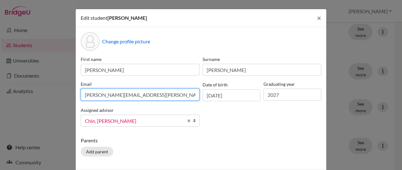  Describe the element at coordinates (97, 110) in the screenshot. I see `label: Assigned advisor` at that location.